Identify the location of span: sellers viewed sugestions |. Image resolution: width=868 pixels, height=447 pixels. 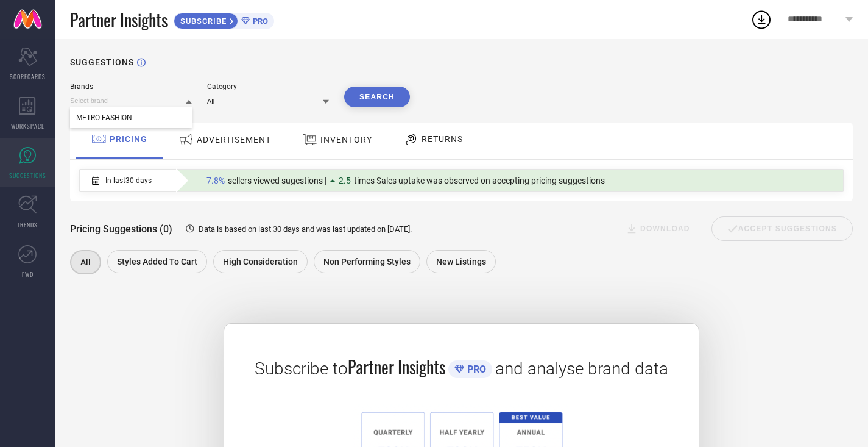
(277, 181).